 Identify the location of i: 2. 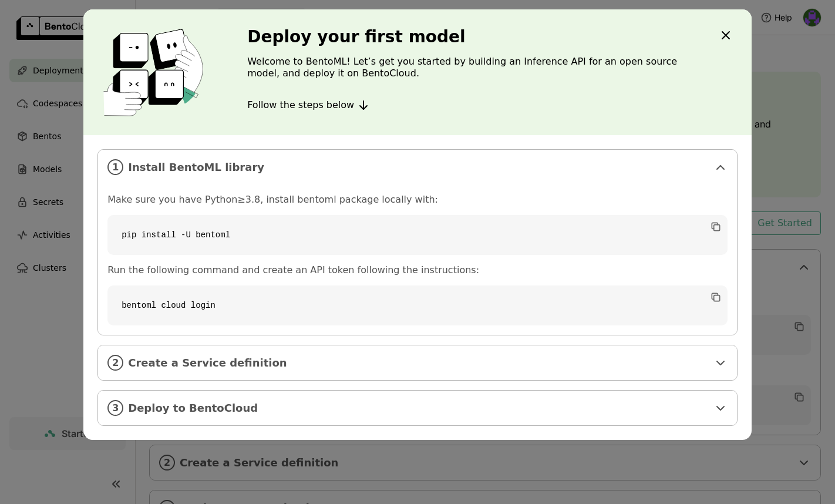
(115, 362).